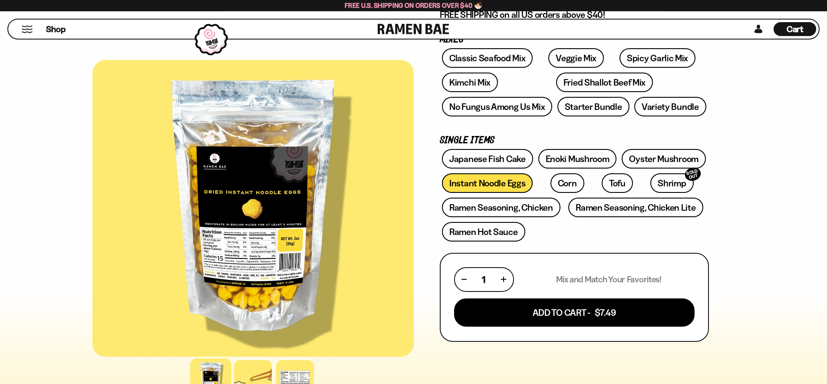 The image size is (827, 384). What do you see at coordinates (604, 82) in the screenshot?
I see `a: Fried Shallot Beef Mix` at bounding box center [604, 82].